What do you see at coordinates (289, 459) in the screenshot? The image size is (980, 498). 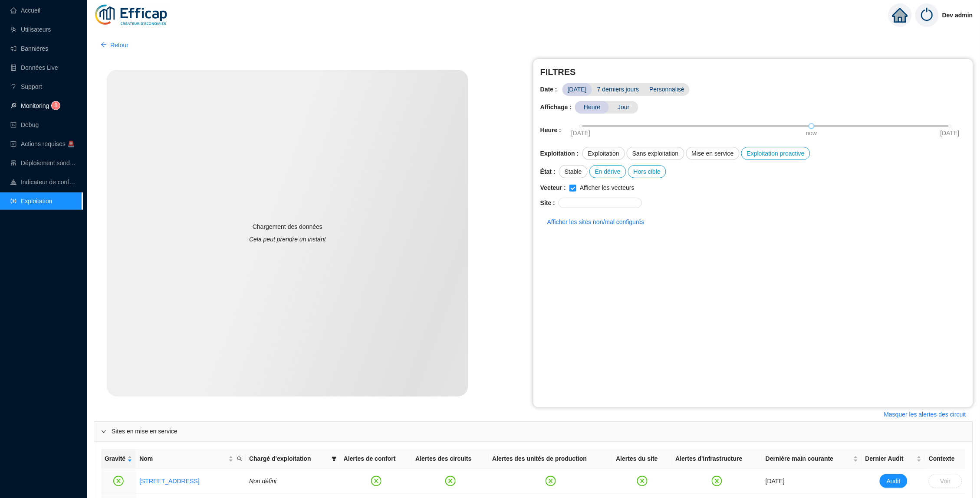 I see `span: Chargé d'exploitation` at bounding box center [289, 459].